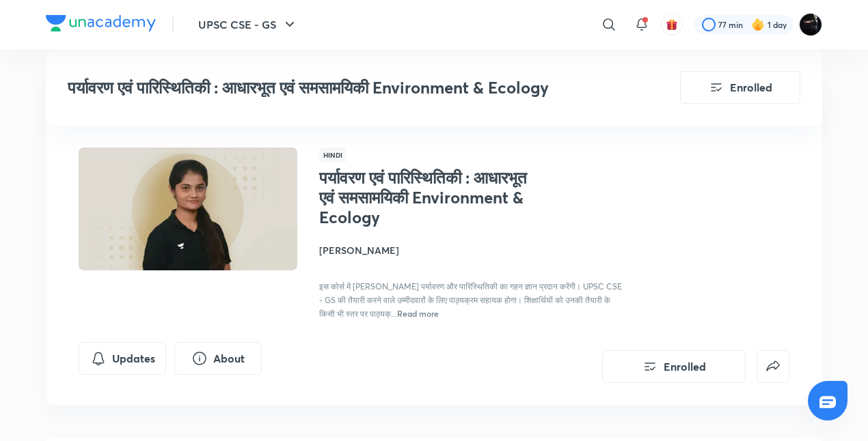  What do you see at coordinates (773, 367) in the screenshot?
I see `button: false` at bounding box center [773, 367].